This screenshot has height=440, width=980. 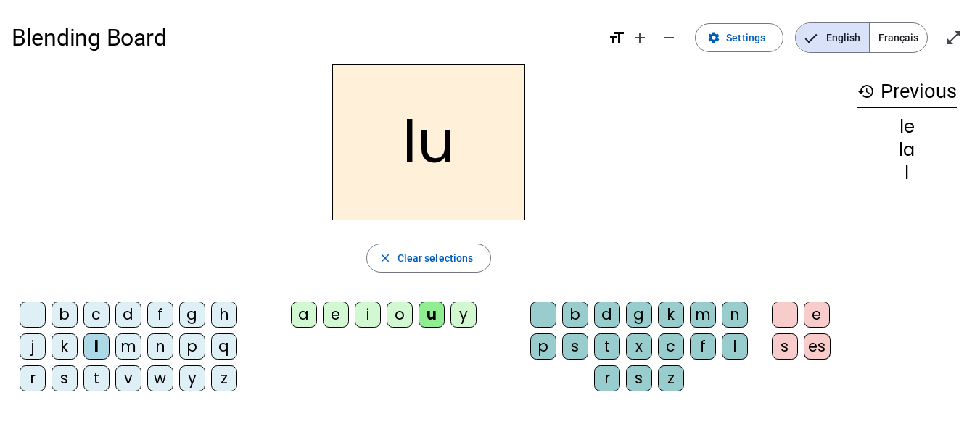 I want to click on div: a, so click(x=304, y=315).